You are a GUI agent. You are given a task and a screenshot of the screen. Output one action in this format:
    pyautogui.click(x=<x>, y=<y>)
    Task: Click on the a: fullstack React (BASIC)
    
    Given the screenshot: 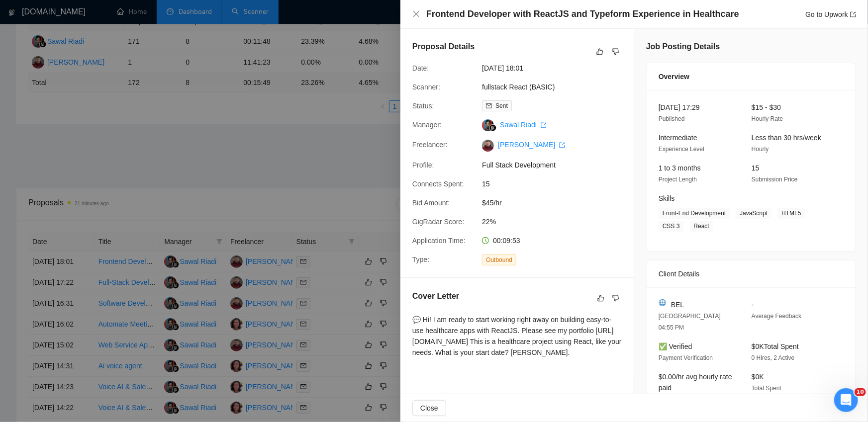 What is the action you would take?
    pyautogui.click(x=518, y=87)
    